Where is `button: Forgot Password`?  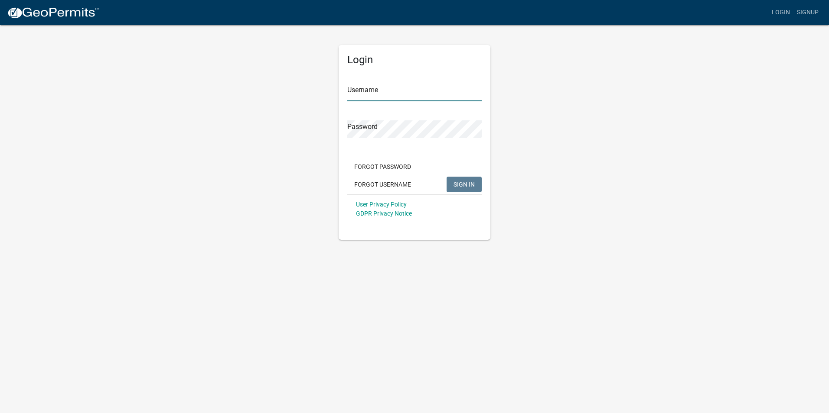 button: Forgot Password is located at coordinates (382, 167).